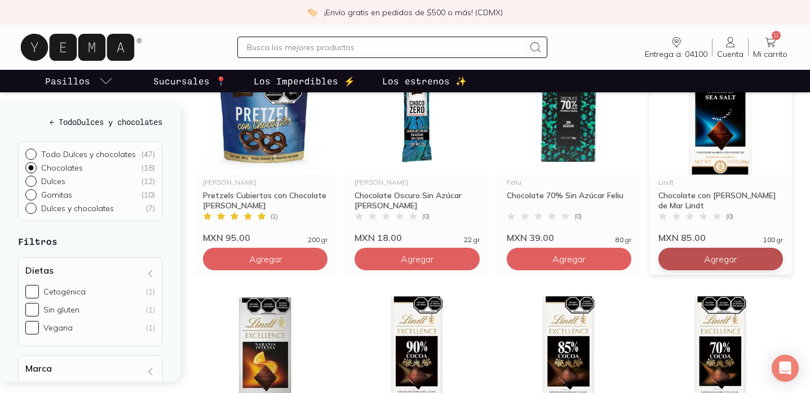  I want to click on a: pasillo-todos-link, so click(79, 81).